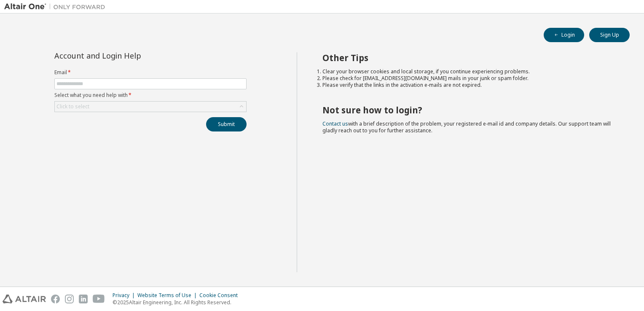 The width and height of the screenshot is (644, 311). Describe the element at coordinates (99, 299) in the screenshot. I see `img: youtube.svg` at that location.